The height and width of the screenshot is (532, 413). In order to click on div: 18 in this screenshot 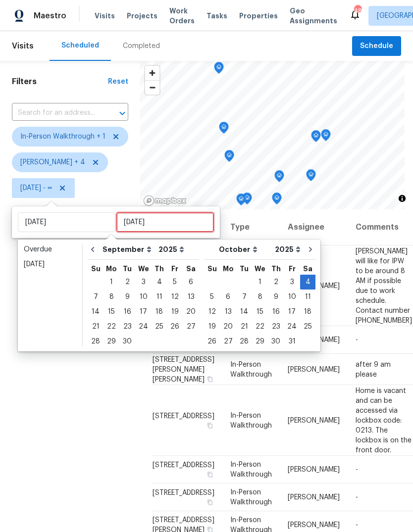, I will do `click(159, 312)`.